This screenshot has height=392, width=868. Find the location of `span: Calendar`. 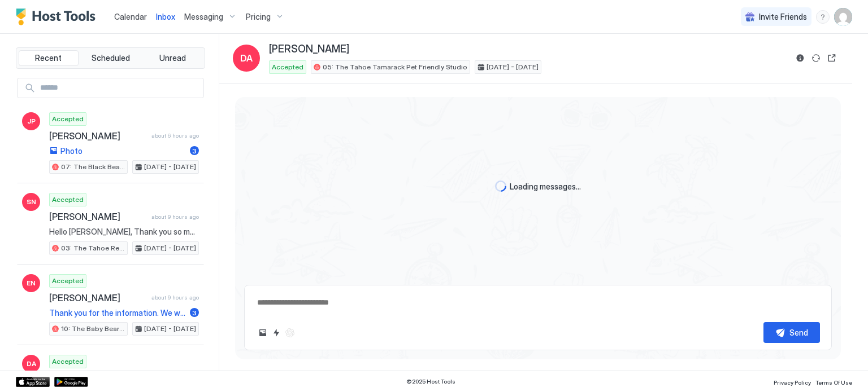

span: Calendar is located at coordinates (130, 17).